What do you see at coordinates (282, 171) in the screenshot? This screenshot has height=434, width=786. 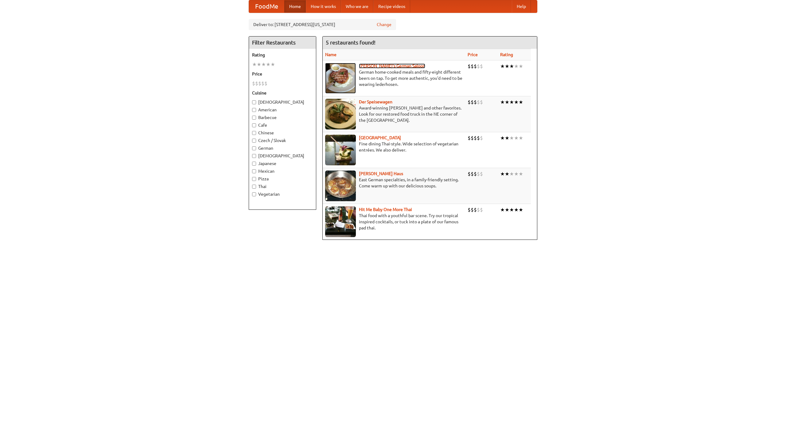 I see `label: Mexican` at bounding box center [282, 171].